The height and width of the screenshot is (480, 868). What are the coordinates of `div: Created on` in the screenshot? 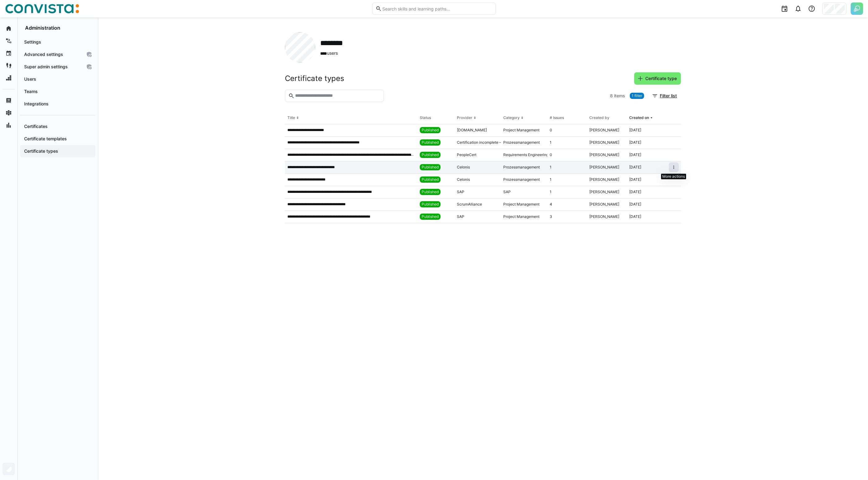 It's located at (639, 118).